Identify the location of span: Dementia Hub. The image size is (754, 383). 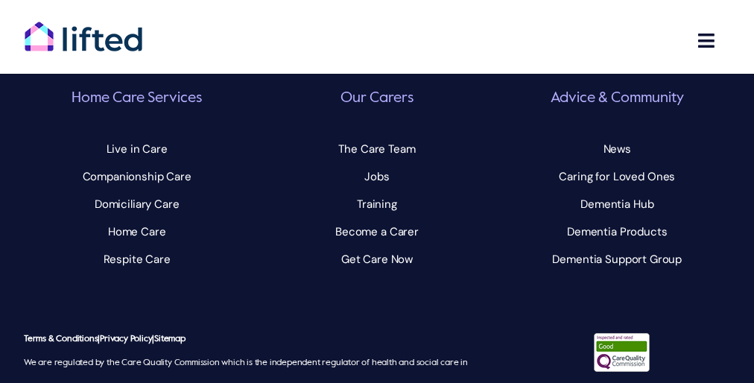
(617, 204).